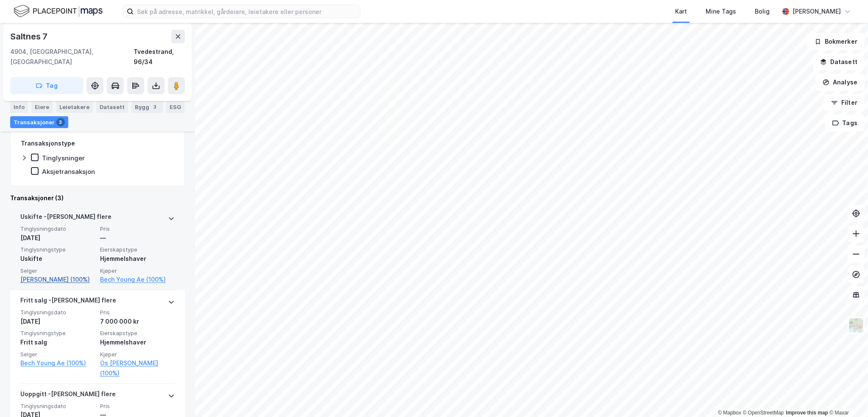 The image size is (868, 417). What do you see at coordinates (58, 11) in the screenshot?
I see `img: logo.f888ab2527a4732fd821a326f86c7f29.svg` at bounding box center [58, 11].